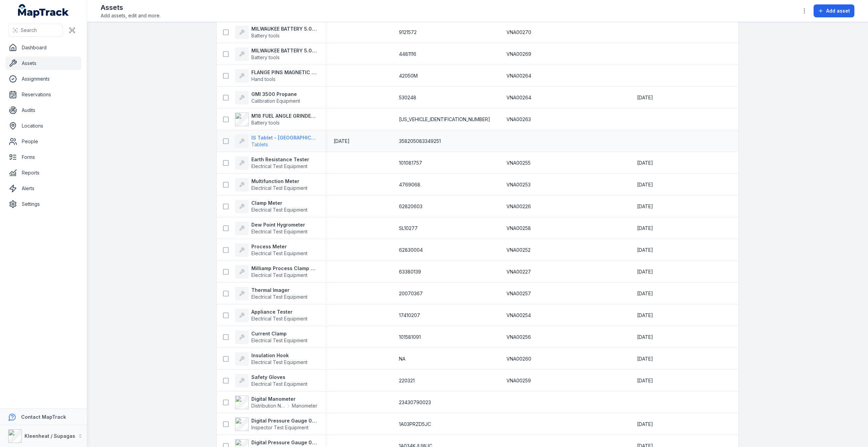 This screenshot has width=868, height=447. What do you see at coordinates (519, 54) in the screenshot?
I see `span: VNA00269` at bounding box center [519, 54].